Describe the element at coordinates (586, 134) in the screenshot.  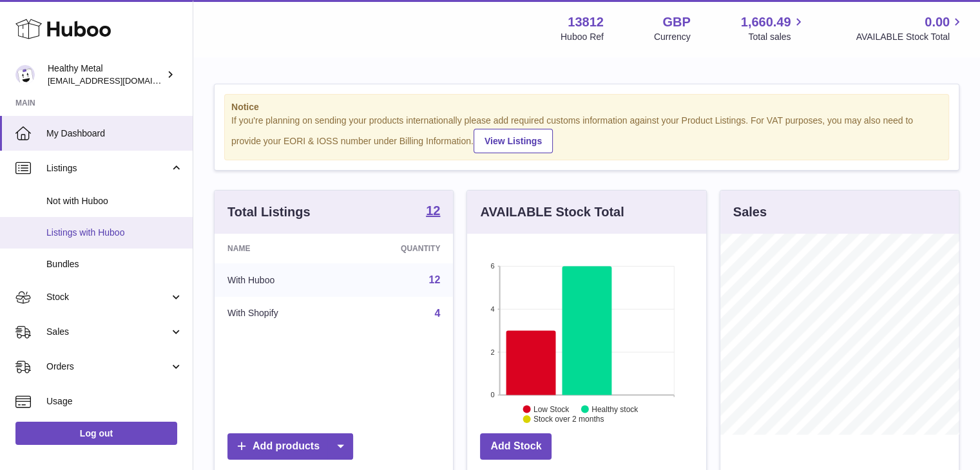
I see `div: If you're planning on sending your products internationally please add required customs informati...` at that location.